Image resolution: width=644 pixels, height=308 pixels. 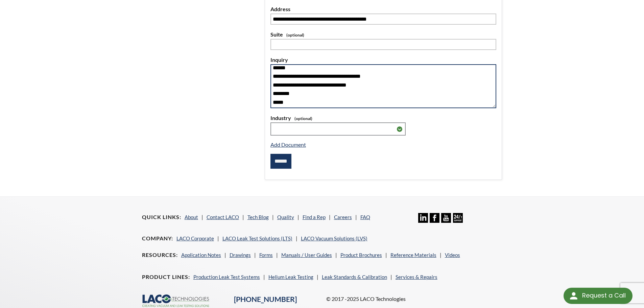 I want to click on a: Videos, so click(x=453, y=255).